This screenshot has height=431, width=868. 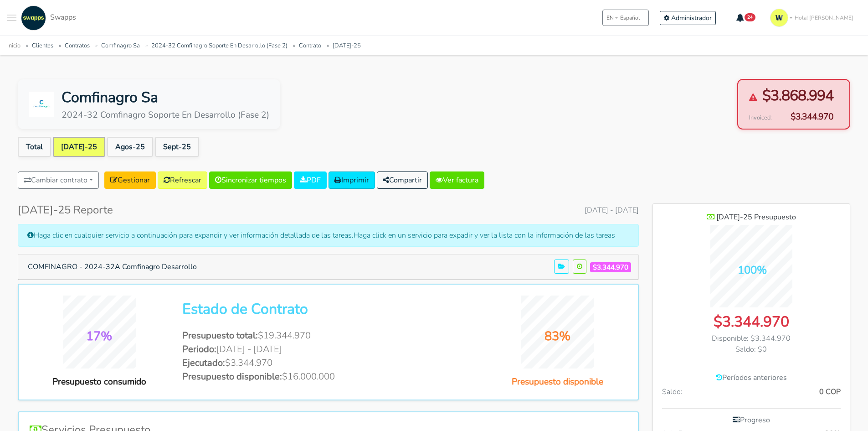 I want to click on span: 24, so click(x=750, y=18).